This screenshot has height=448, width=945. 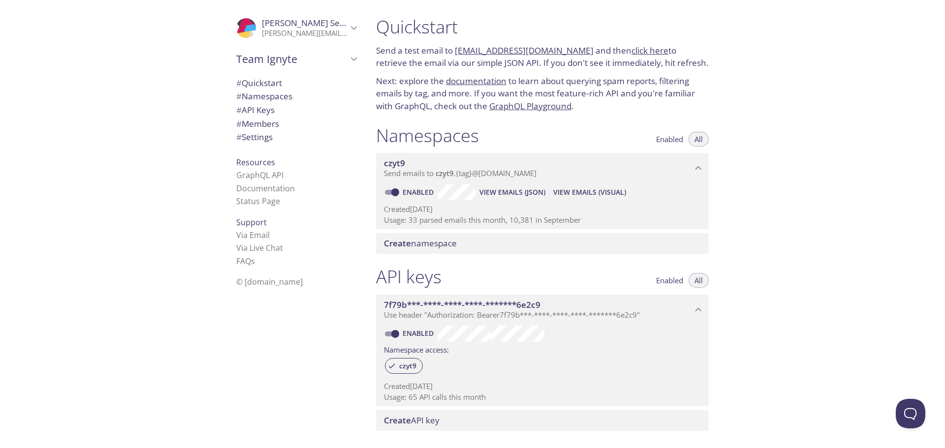 I want to click on div: Umayal Sethu, so click(x=296, y=28).